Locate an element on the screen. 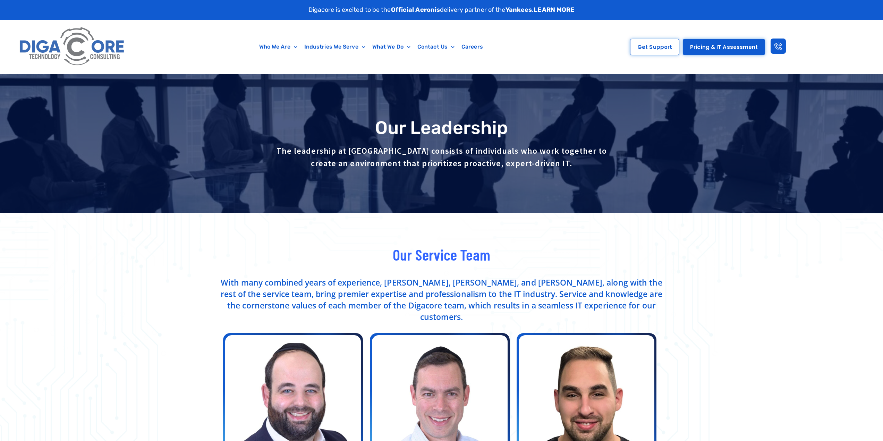 This screenshot has width=883, height=441. a: Contact Us is located at coordinates (436, 47).